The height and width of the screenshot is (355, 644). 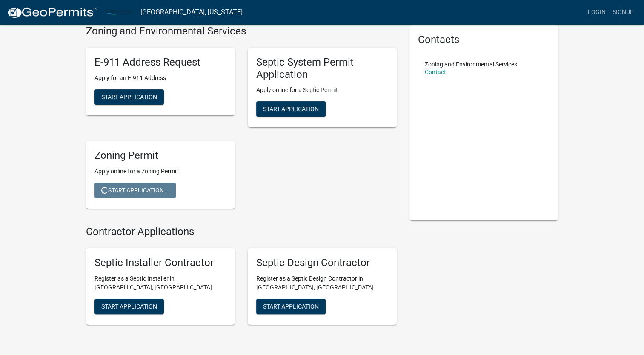 What do you see at coordinates (435, 72) in the screenshot?
I see `a: Contact` at bounding box center [435, 72].